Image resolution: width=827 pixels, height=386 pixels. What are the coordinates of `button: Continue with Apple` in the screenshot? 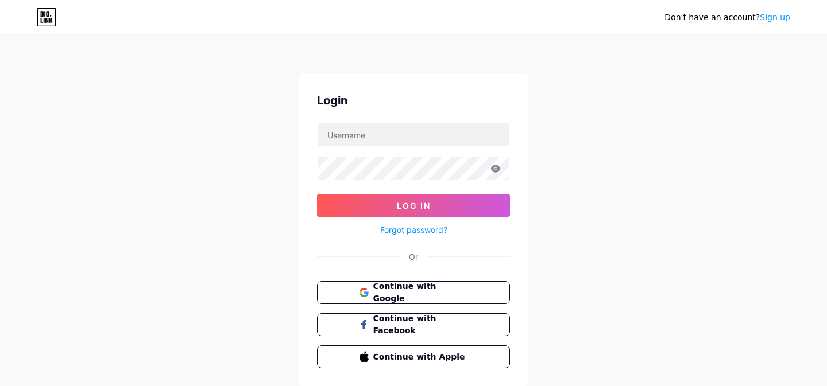 It's located at (413, 357).